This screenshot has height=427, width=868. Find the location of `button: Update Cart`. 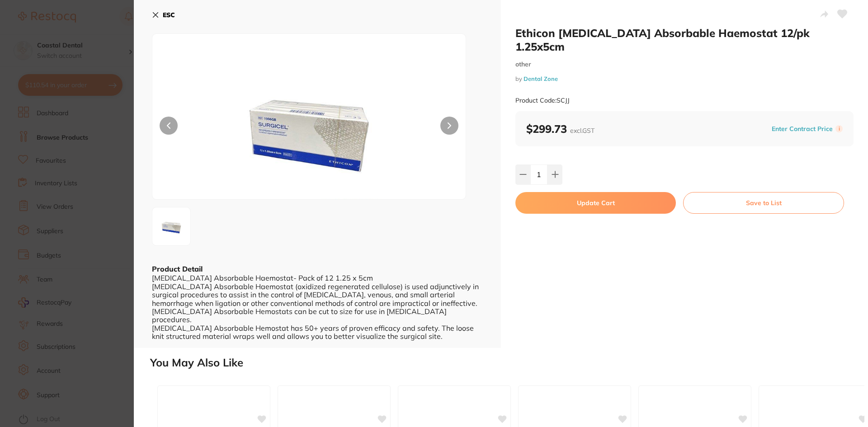

button: Update Cart is located at coordinates (596, 203).